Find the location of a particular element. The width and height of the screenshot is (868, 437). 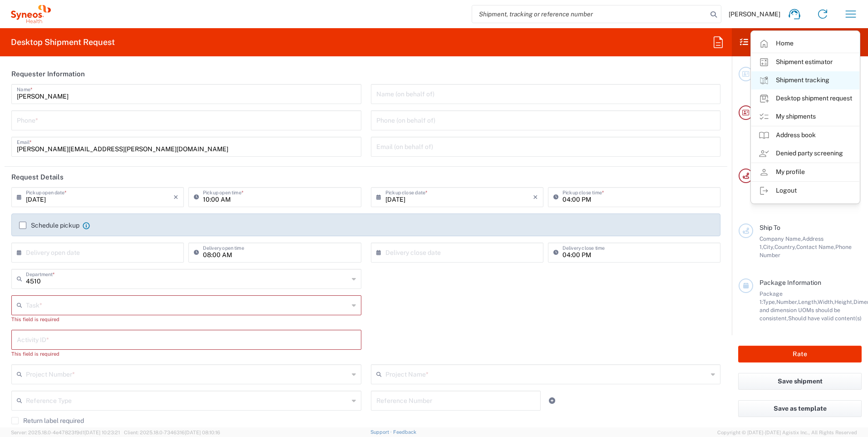

a: My shipments is located at coordinates (805, 117).